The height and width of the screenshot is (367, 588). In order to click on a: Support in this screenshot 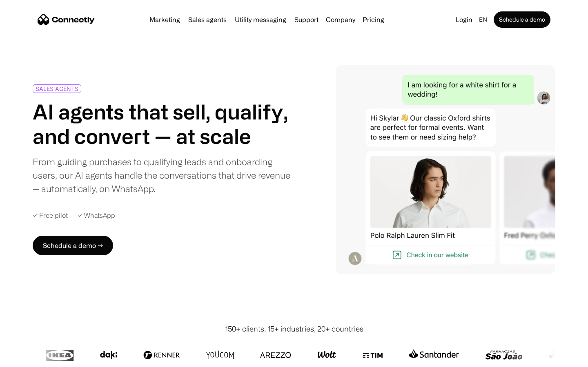, I will do `click(306, 19)`.